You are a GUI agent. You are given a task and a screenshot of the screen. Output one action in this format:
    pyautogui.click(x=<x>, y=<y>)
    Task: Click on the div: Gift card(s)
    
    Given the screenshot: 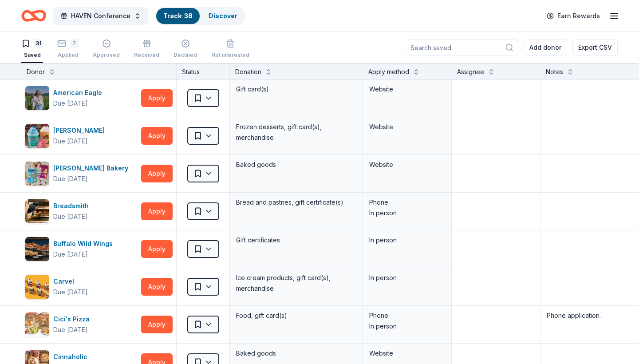 What is the action you would take?
    pyautogui.click(x=296, y=89)
    